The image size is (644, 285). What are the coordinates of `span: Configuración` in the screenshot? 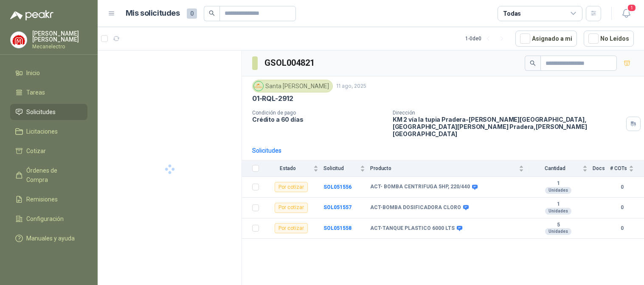 It's located at (45, 219).